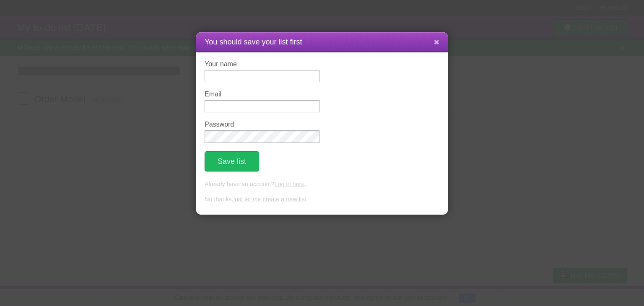 This screenshot has height=306, width=644. What do you see at coordinates (322, 200) in the screenshot?
I see `p: No thanks, .` at bounding box center [322, 200].